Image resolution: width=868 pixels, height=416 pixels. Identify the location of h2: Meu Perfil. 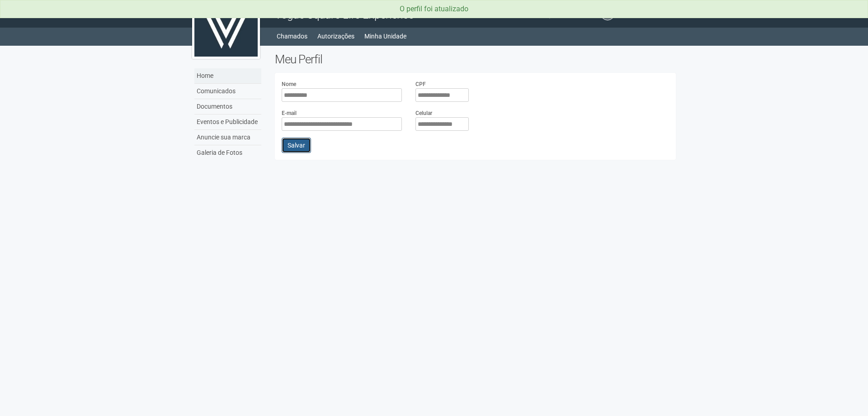
(475, 60).